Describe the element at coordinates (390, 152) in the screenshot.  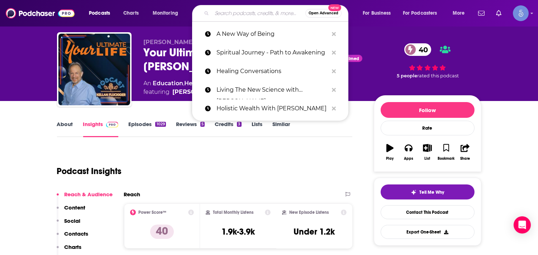
I see `button: Play` at that location.